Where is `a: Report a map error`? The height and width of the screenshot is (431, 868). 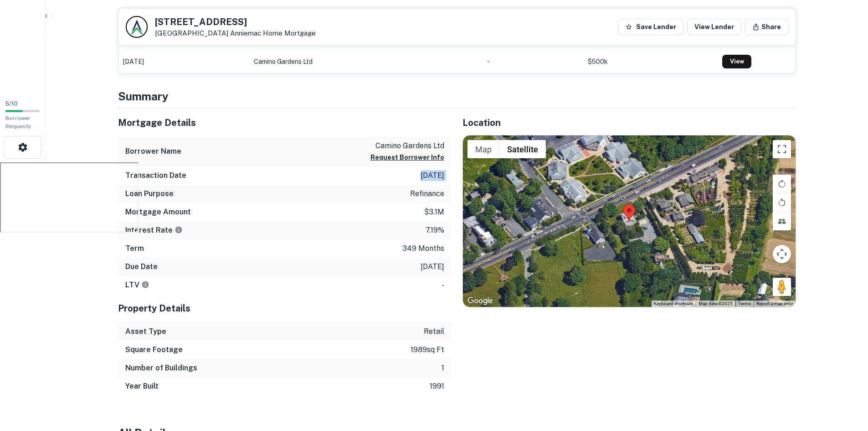 a: Report a map error is located at coordinates (774, 304).